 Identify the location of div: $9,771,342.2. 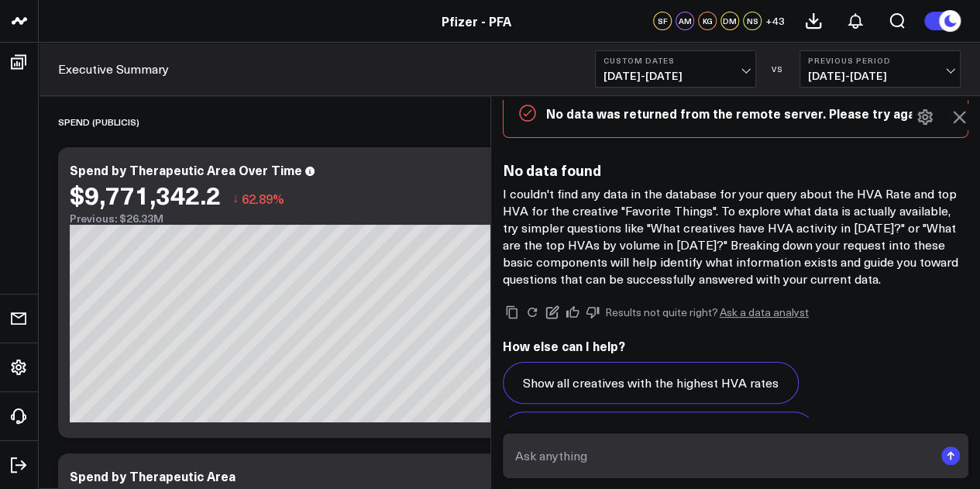
(145, 194).